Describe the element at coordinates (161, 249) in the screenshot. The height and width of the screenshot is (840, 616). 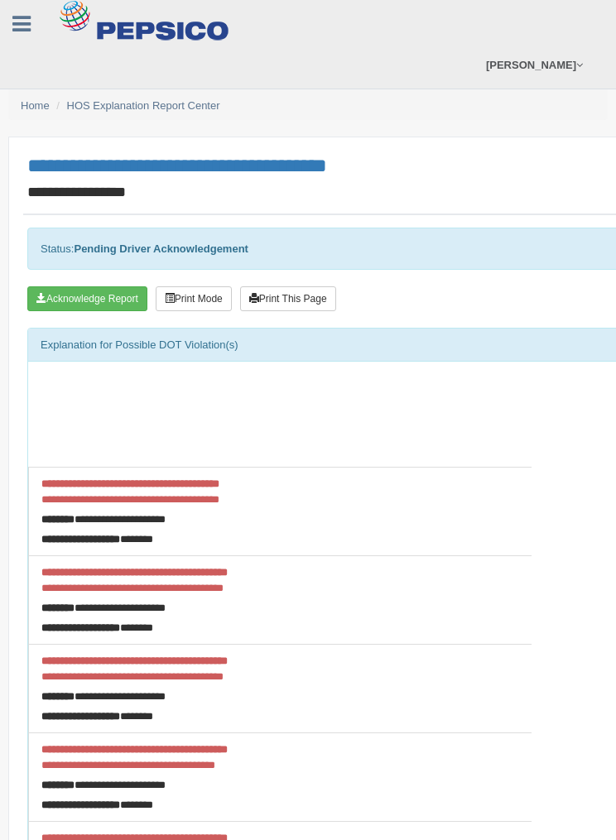
I see `strong: Pending Driver Acknowledgement` at that location.